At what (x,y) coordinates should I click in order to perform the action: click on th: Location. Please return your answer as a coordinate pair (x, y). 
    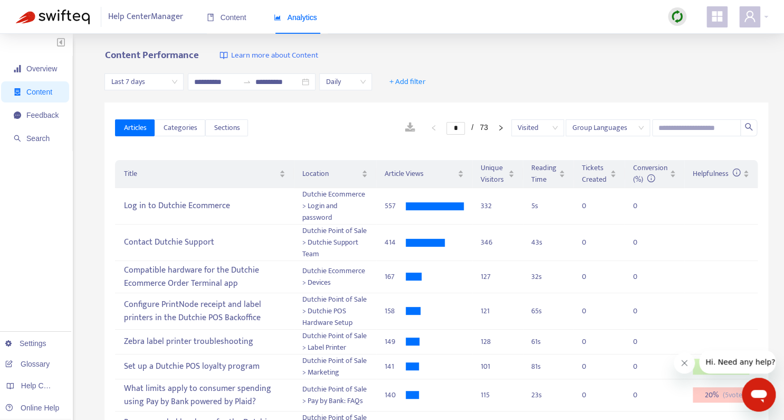
    Looking at the image, I should click on (335, 174).